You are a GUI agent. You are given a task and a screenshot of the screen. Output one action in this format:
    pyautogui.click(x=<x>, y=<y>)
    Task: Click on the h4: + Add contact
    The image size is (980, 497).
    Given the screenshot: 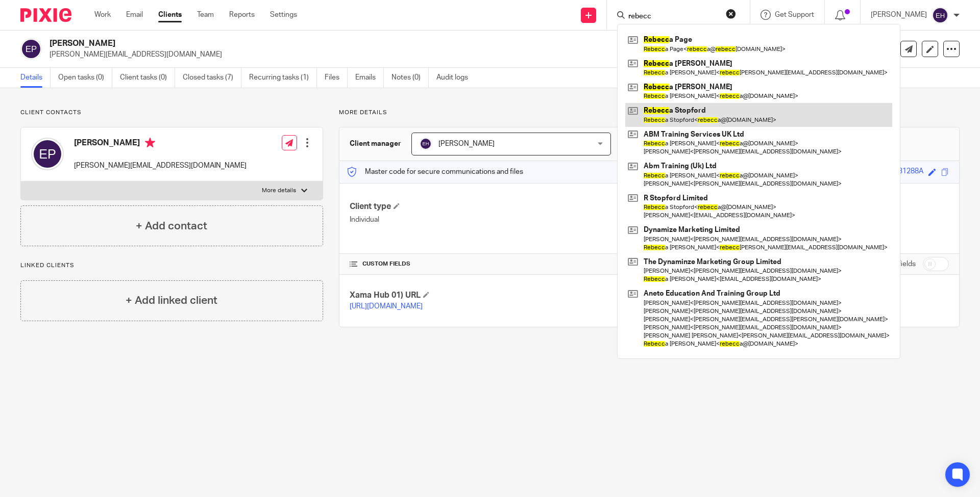 What is the action you would take?
    pyautogui.click(x=171, y=226)
    